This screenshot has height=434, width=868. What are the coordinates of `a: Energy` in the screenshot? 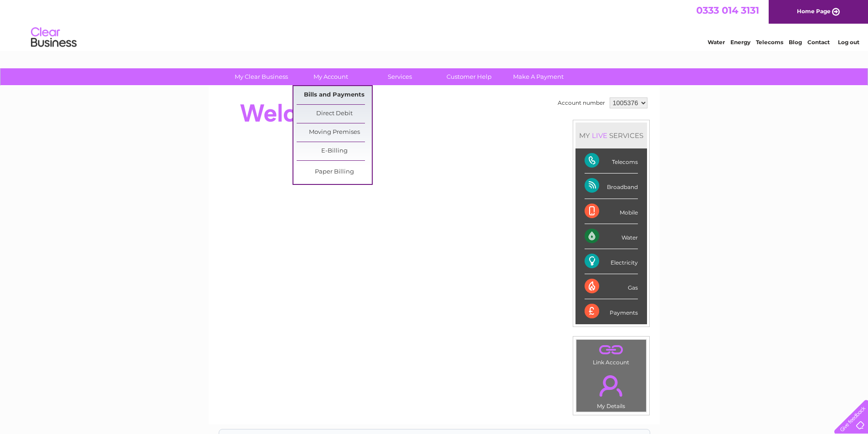 It's located at (740, 42).